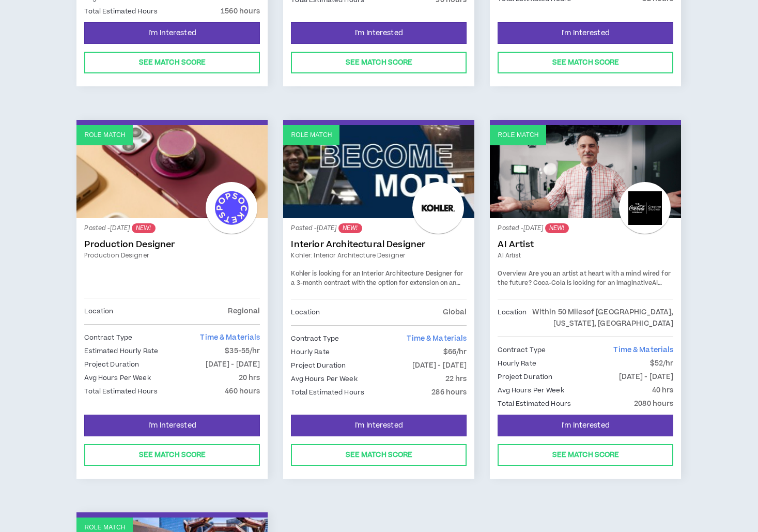 This screenshot has width=758, height=532. Describe the element at coordinates (580, 287) in the screenshot. I see `strong: AI Artist` at that location.